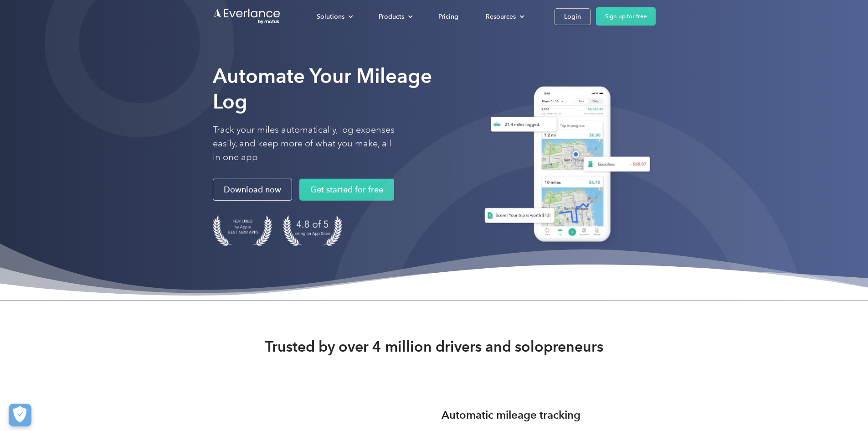  I want to click on h3: Automatic mileage tracking, so click(511, 415).